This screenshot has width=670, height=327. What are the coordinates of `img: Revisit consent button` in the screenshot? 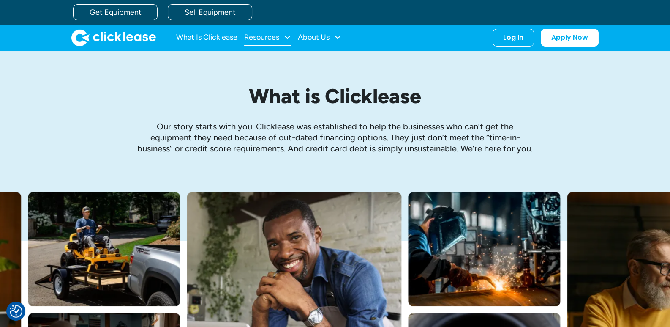 It's located at (16, 311).